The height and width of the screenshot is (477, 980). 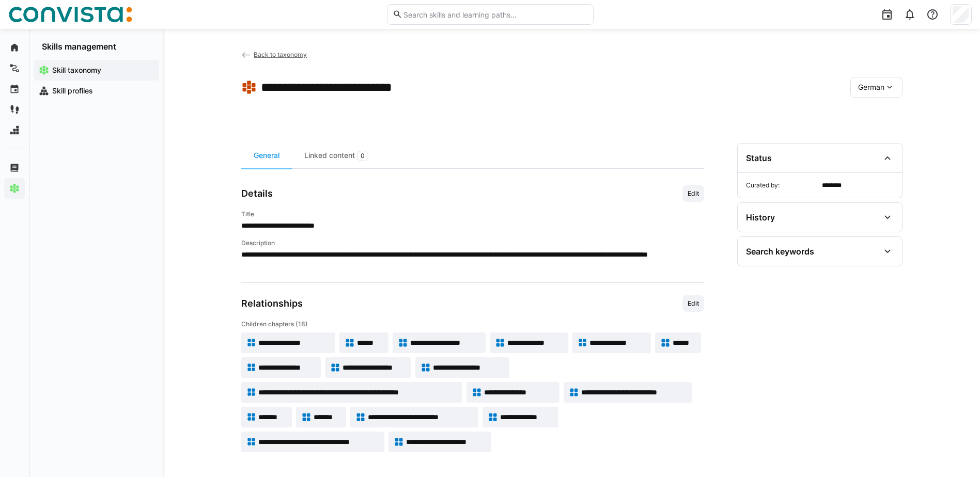 I want to click on h3: Details, so click(x=257, y=194).